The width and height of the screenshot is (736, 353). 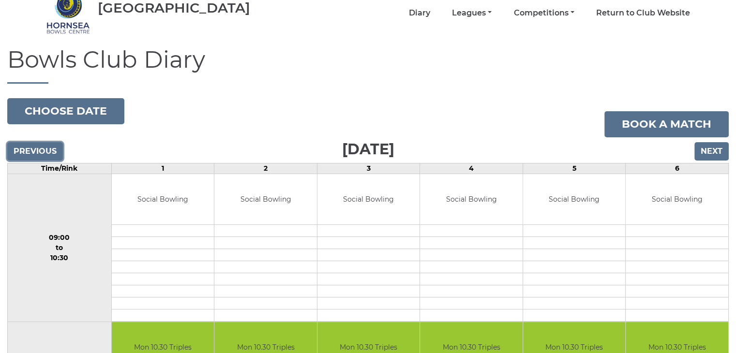 What do you see at coordinates (66, 111) in the screenshot?
I see `button: Choose date` at bounding box center [66, 111].